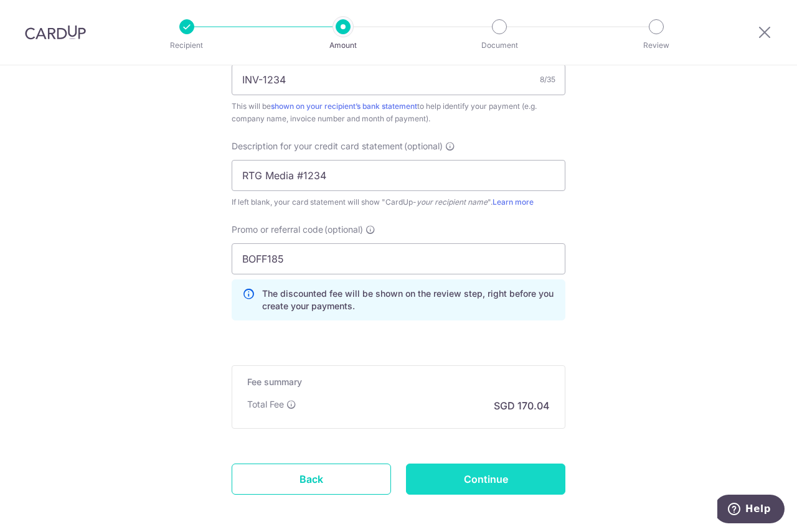 The image size is (797, 532). Describe the element at coordinates (187, 45) in the screenshot. I see `p: Recipient` at that location.